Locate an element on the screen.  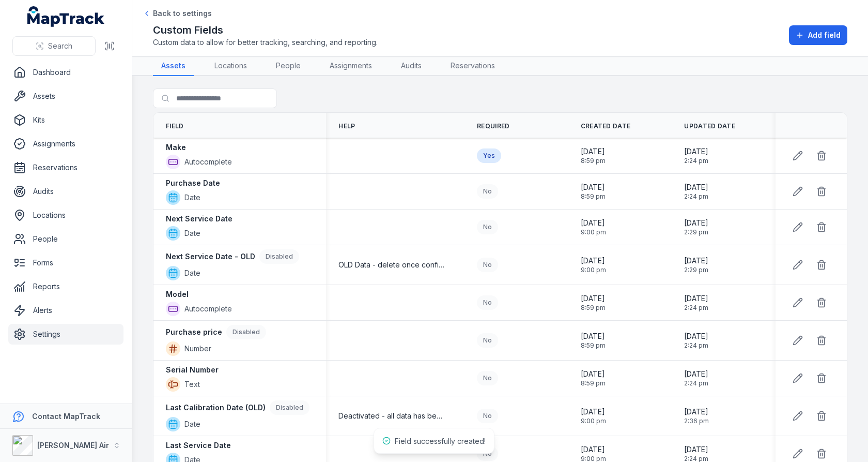
span: Created Date is located at coordinates (605, 126).